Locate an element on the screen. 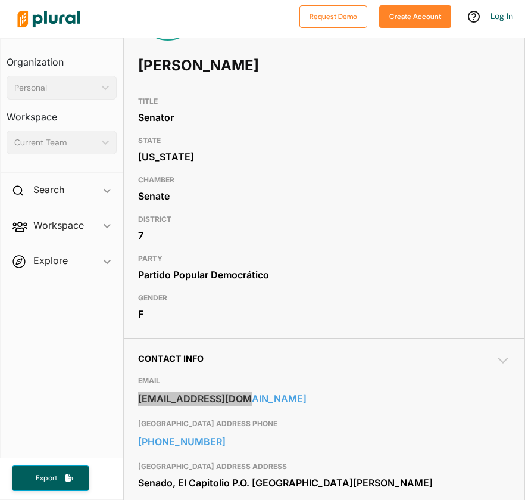  h3: PARTY is located at coordinates (324, 258).